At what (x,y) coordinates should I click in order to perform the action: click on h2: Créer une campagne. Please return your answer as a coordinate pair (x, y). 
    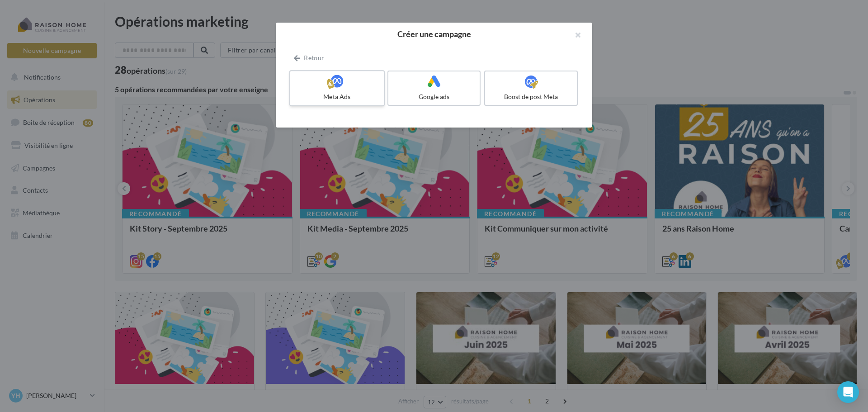
    Looking at the image, I should click on (434, 34).